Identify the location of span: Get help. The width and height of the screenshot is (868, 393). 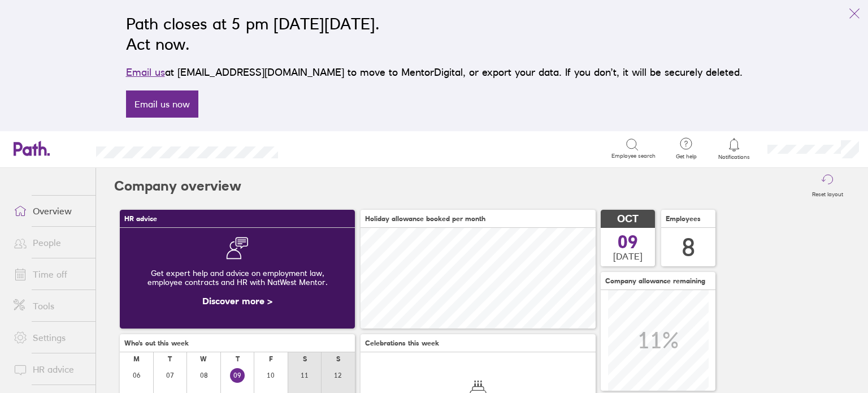
(686, 157).